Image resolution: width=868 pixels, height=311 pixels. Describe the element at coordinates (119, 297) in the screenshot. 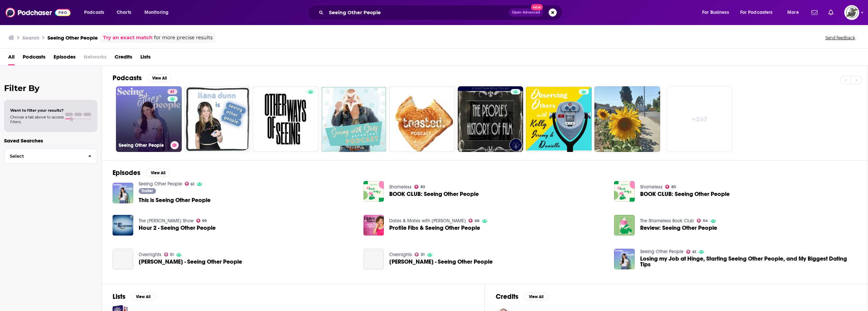

I see `h2: Lists` at that location.